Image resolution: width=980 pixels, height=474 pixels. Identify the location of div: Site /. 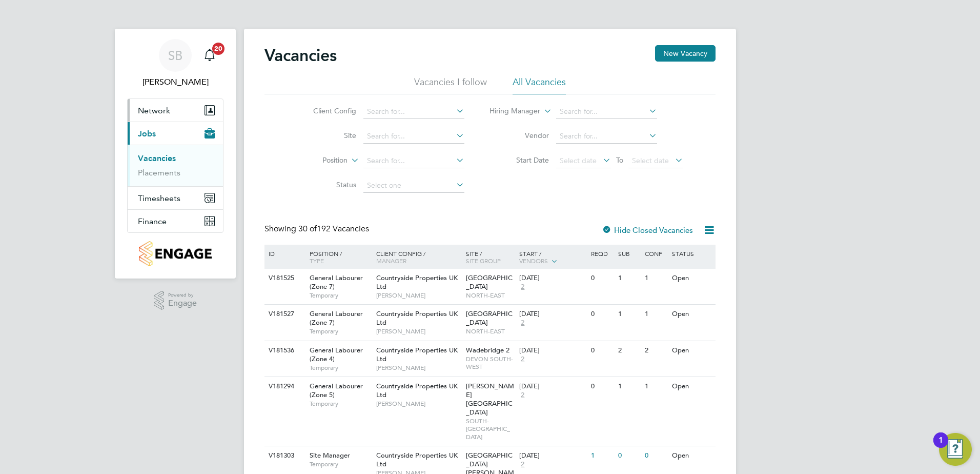
(490, 257).